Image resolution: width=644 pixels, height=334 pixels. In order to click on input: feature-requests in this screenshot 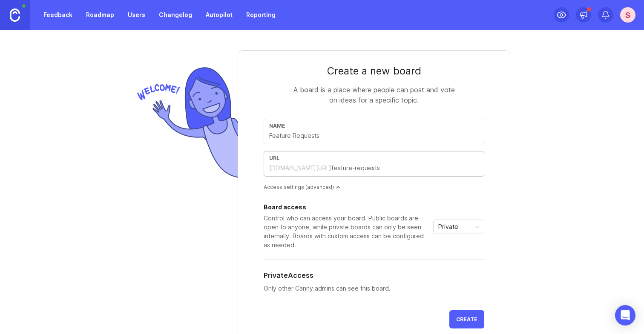, I will do `click(405, 168)`.